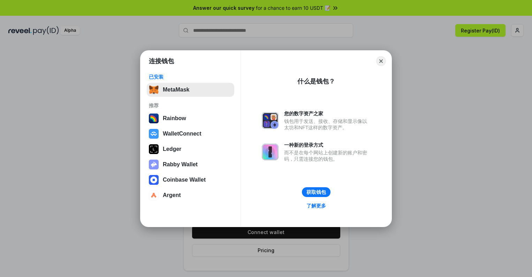 Image resolution: width=532 pixels, height=277 pixels. I want to click on button: Rainbow, so click(190, 118).